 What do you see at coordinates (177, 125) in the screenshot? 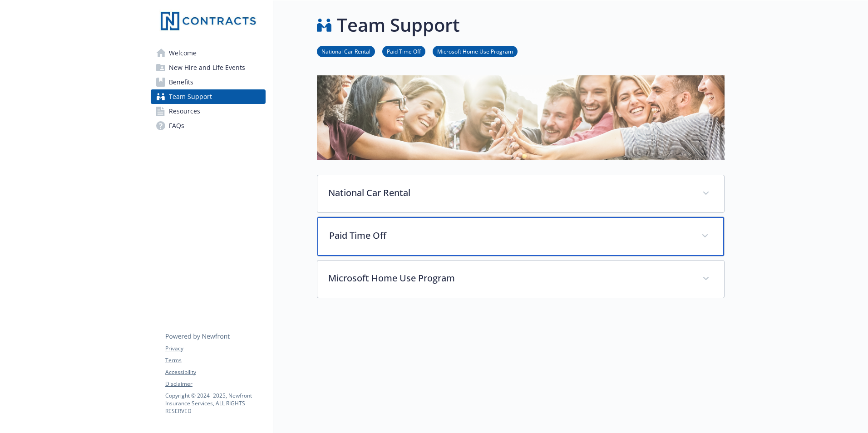
I see `span: FAQs` at bounding box center [177, 125].